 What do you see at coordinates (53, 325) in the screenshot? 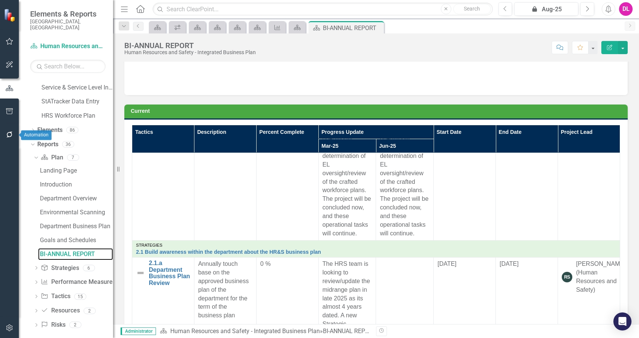
I see `a: Risks` at bounding box center [53, 325].